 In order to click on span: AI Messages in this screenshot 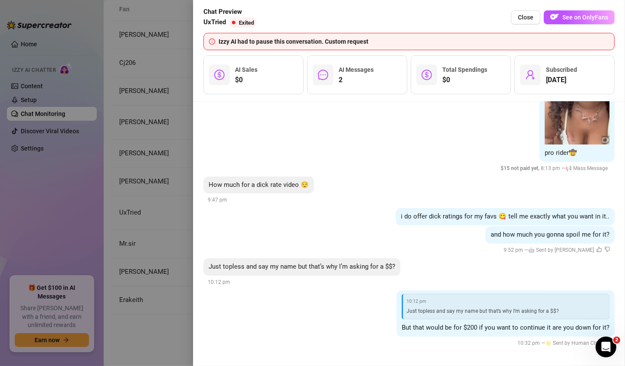, I will do `click(356, 70)`.